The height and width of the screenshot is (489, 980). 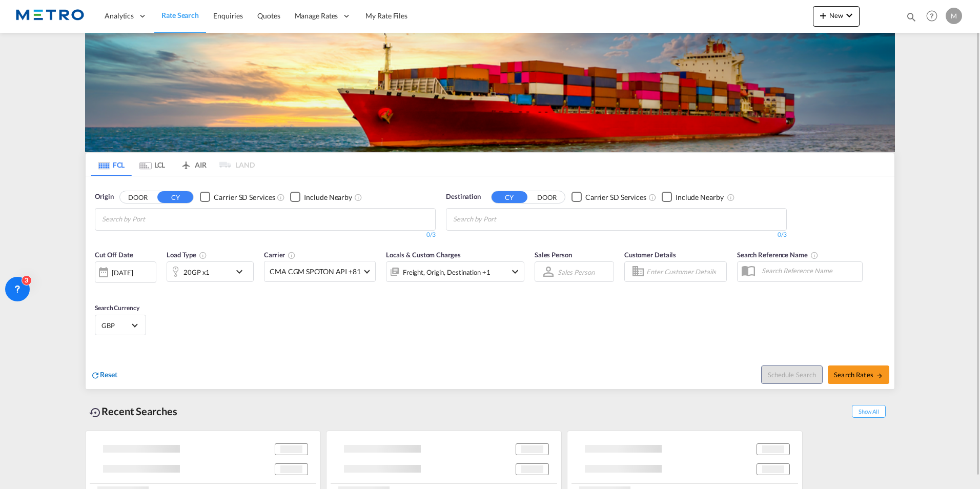 I want to click on span: Enquiries, so click(x=228, y=16).